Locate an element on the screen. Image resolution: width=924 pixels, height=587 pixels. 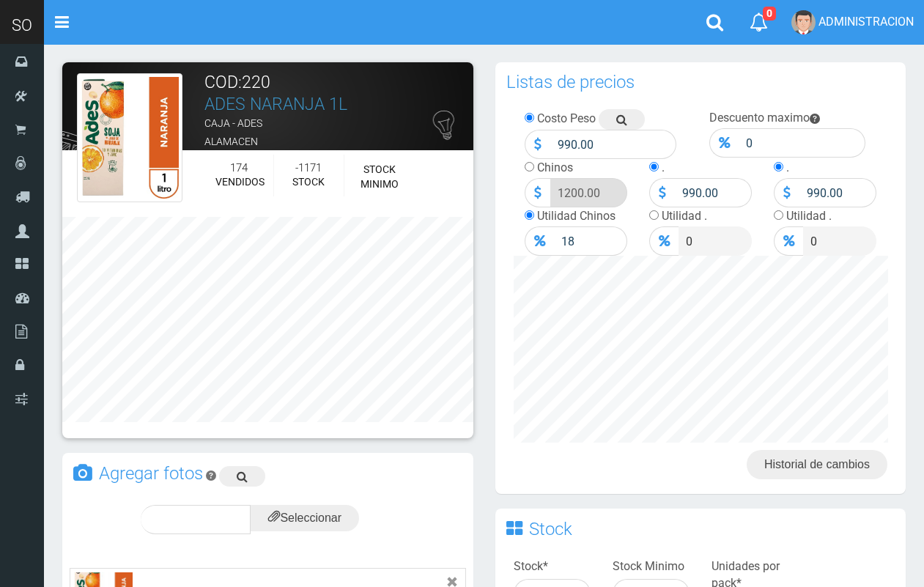
span: 0 is located at coordinates (769, 13).